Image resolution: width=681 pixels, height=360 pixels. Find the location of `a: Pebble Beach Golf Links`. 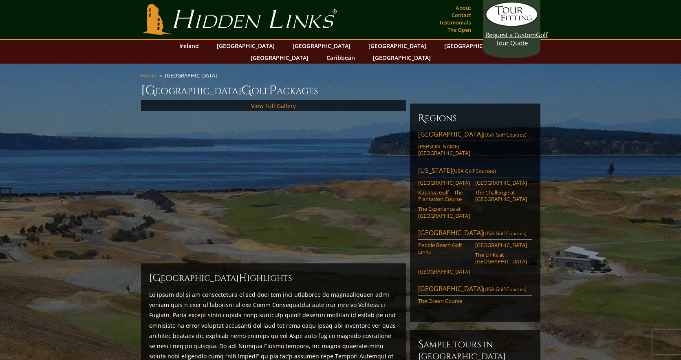

a: Pebble Beach Golf Links is located at coordinates (444, 248).